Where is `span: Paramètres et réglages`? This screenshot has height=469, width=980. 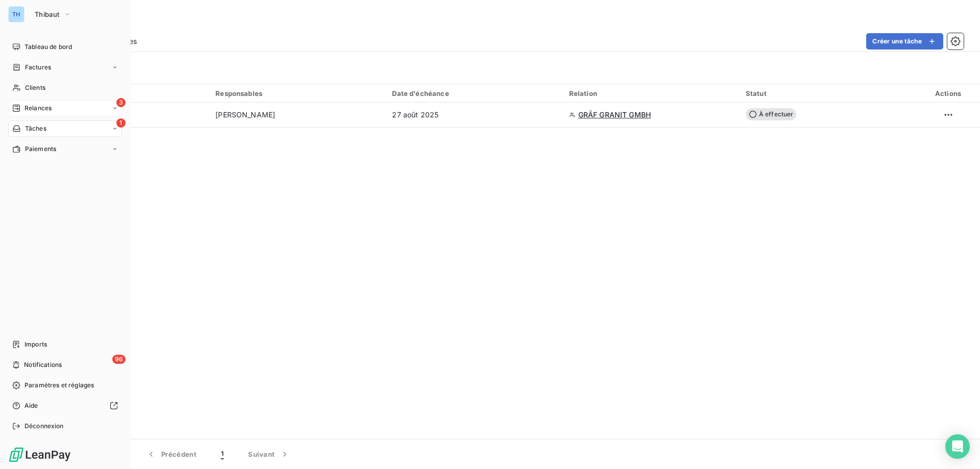
span: Paramètres et réglages is located at coordinates (59, 385).